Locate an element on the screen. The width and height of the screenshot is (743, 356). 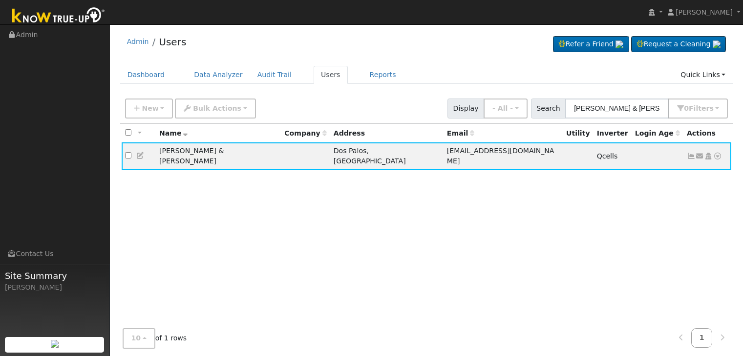
span: Filter is located at coordinates (701, 108).